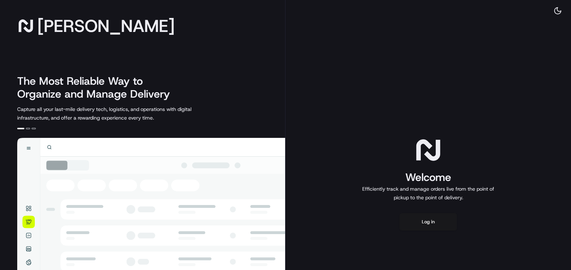 This screenshot has height=270, width=571. I want to click on button: Log in, so click(428, 222).